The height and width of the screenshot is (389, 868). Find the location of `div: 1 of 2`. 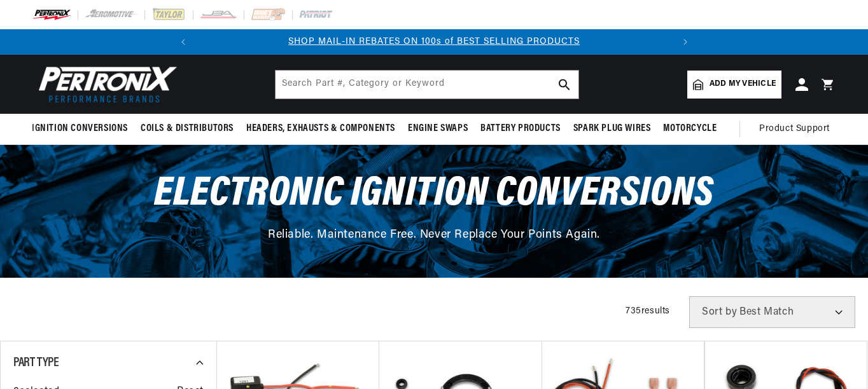

div: 1 of 2 is located at coordinates (434, 42).